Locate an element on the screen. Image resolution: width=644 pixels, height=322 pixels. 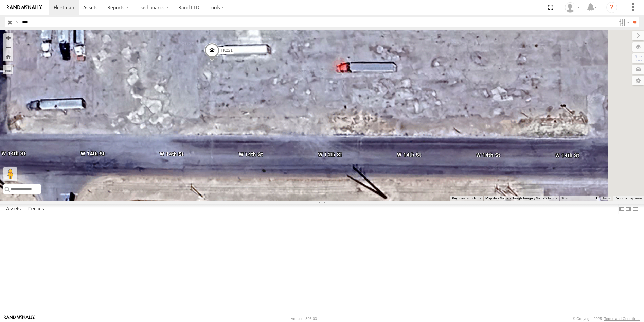
a: Visit our Website is located at coordinates (19, 319).